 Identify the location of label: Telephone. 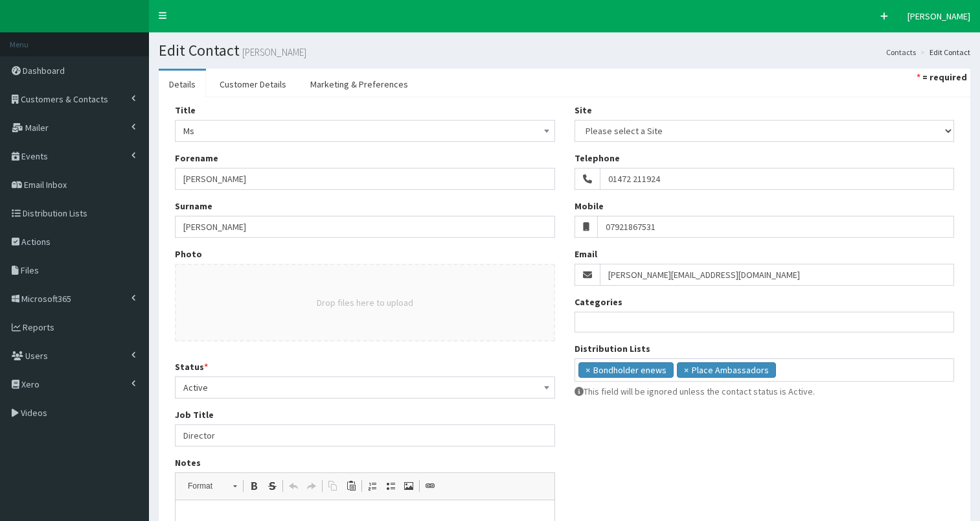
(597, 158).